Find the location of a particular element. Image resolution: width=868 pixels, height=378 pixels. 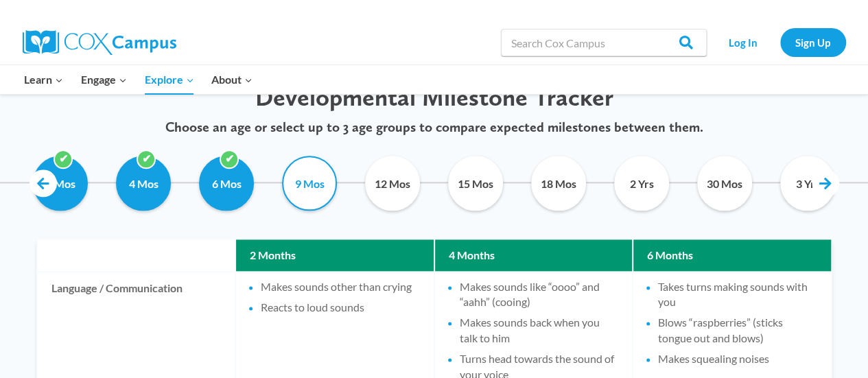

li: Makes squealing noises is located at coordinates (737, 359).